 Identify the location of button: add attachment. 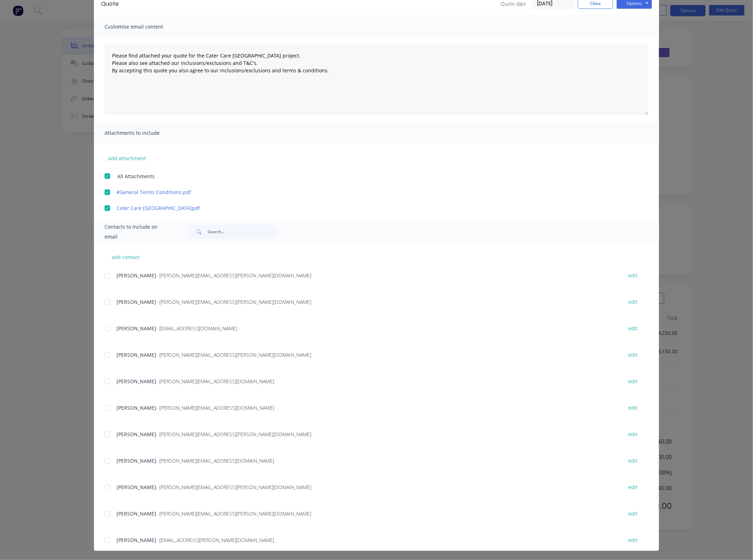
(127, 158).